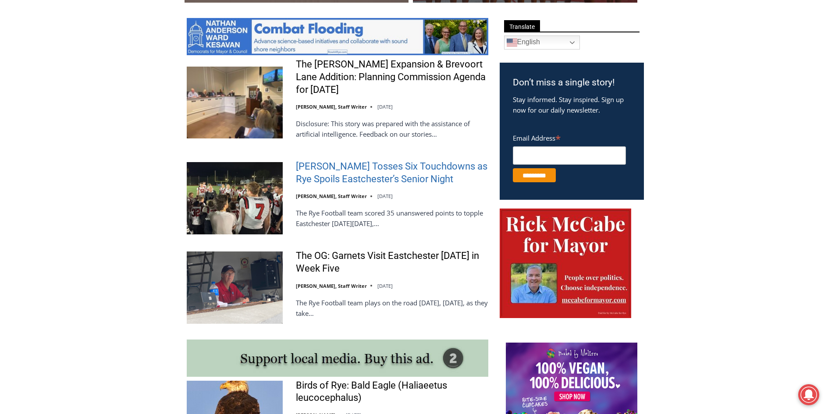 This screenshot has height=414, width=828. I want to click on a: Birds of Rye: Bald Eagle (Haliaeetus leucocephalus), so click(392, 392).